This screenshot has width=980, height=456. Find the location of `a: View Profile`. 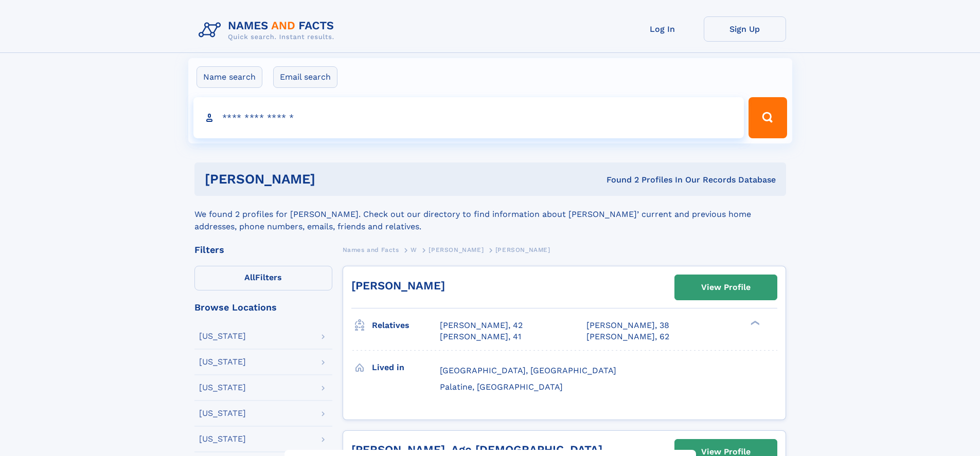

a: View Profile is located at coordinates (726, 287).